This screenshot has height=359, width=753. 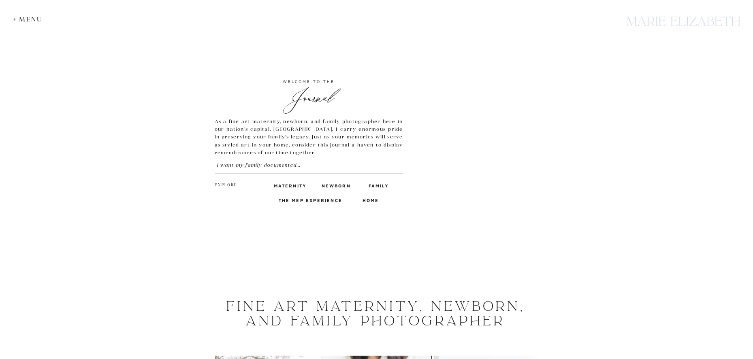 What do you see at coordinates (288, 186) in the screenshot?
I see `a: maternity` at bounding box center [288, 186].